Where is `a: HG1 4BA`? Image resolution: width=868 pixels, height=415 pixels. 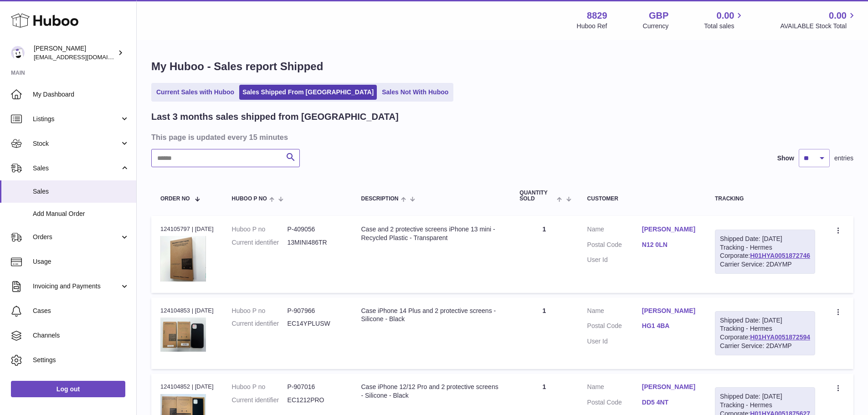
a: HG1 4BA is located at coordinates (669, 326).